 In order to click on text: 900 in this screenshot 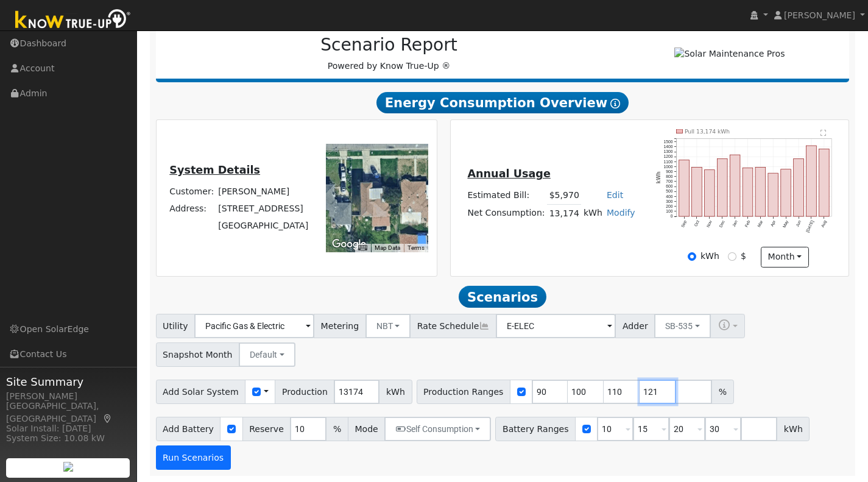, I will do `click(670, 170)`.